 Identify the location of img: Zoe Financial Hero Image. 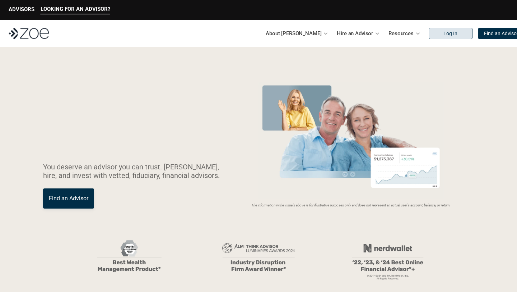
(351, 140).